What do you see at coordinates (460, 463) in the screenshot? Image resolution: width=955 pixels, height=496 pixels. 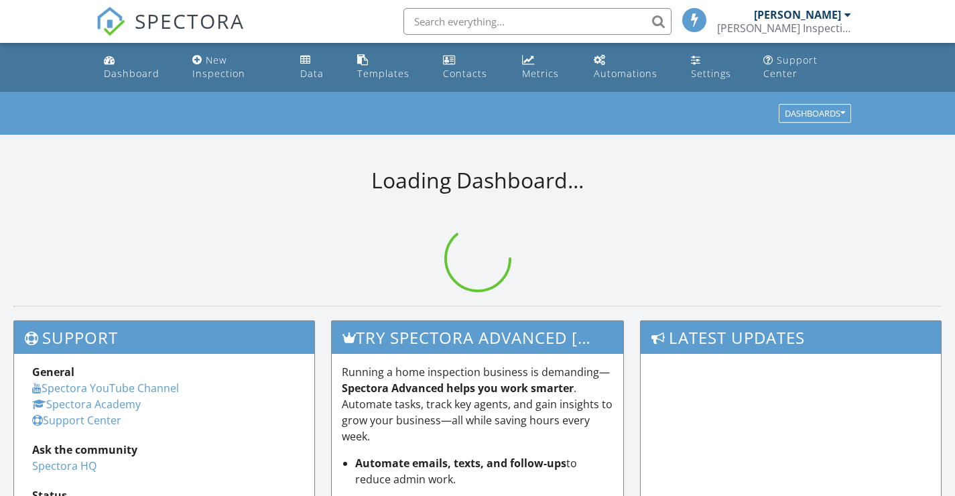 I see `strong: Automate emails, texts, and follow-ups` at bounding box center [460, 463].